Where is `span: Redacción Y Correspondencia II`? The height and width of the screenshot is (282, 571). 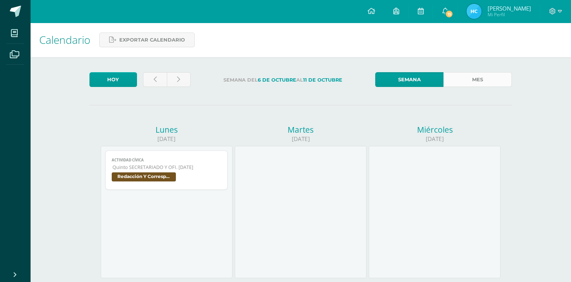
span: Redacción Y Correspondencia II is located at coordinates (144, 177).